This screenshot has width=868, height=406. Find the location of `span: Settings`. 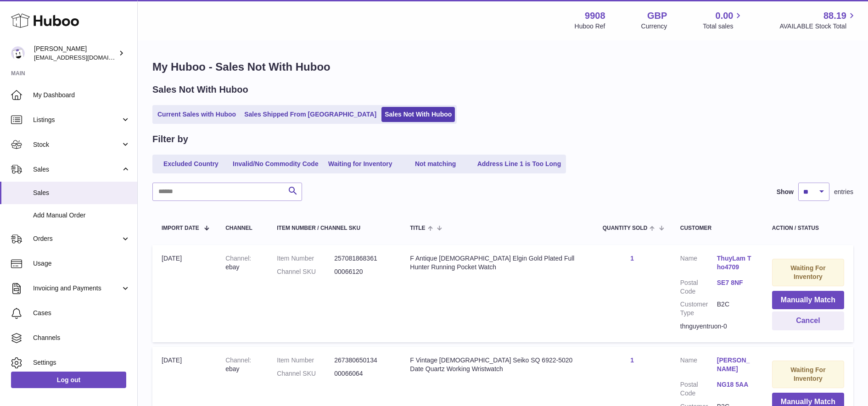

span: Settings is located at coordinates (81, 363).